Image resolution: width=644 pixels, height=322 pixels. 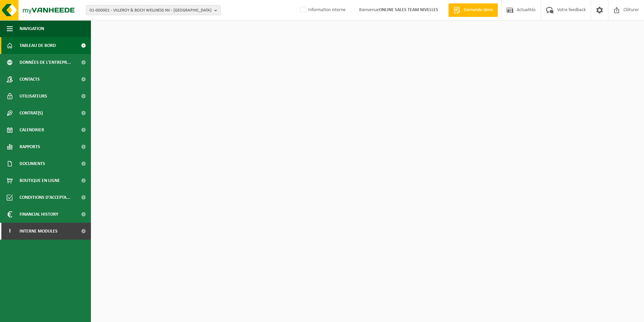 What do you see at coordinates (473, 10) in the screenshot?
I see `a: Demande devis` at bounding box center [473, 10].